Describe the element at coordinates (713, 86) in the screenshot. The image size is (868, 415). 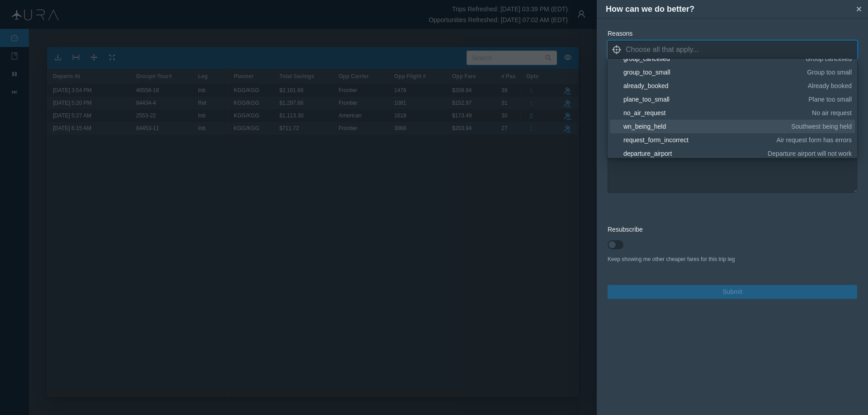
I see `div: already_booked` at that location.